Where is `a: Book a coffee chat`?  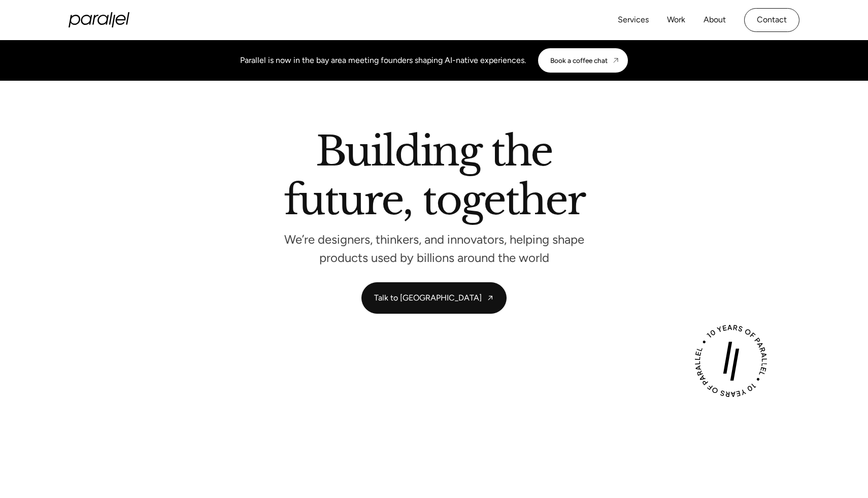 a: Book a coffee chat is located at coordinates (582, 60).